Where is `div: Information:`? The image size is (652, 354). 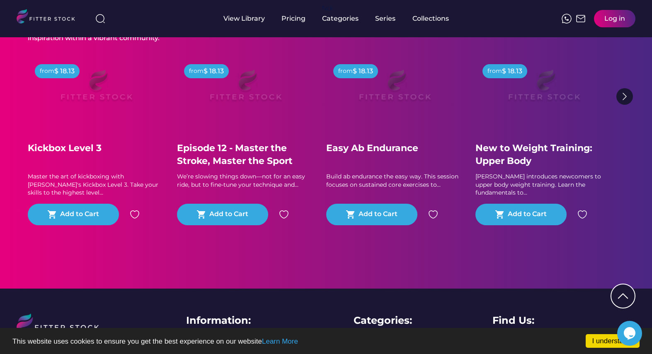 div: Information: is located at coordinates (218, 321).